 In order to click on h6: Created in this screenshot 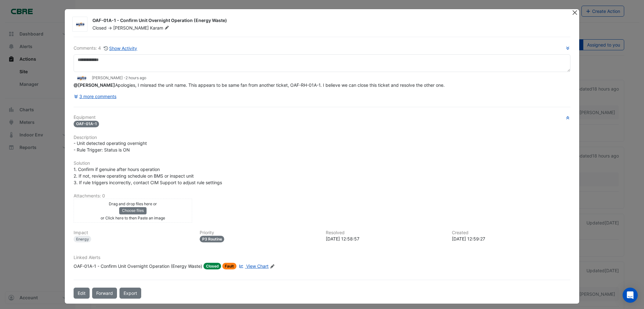, I will do `click(511, 233)`.